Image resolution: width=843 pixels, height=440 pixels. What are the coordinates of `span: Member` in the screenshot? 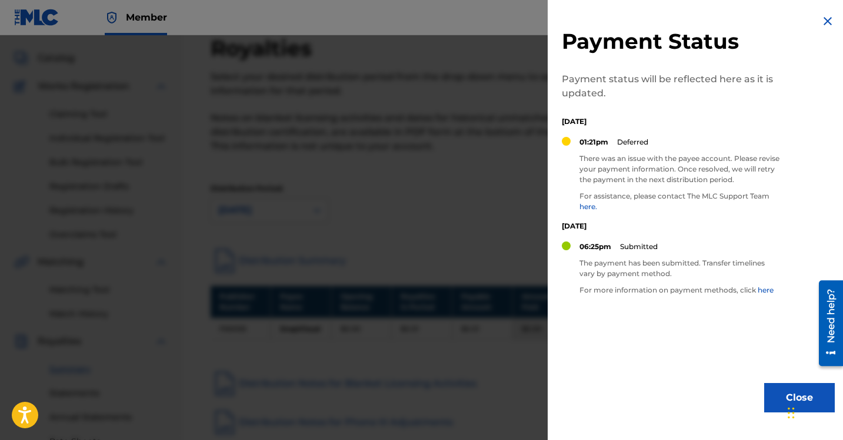 It's located at (146, 17).